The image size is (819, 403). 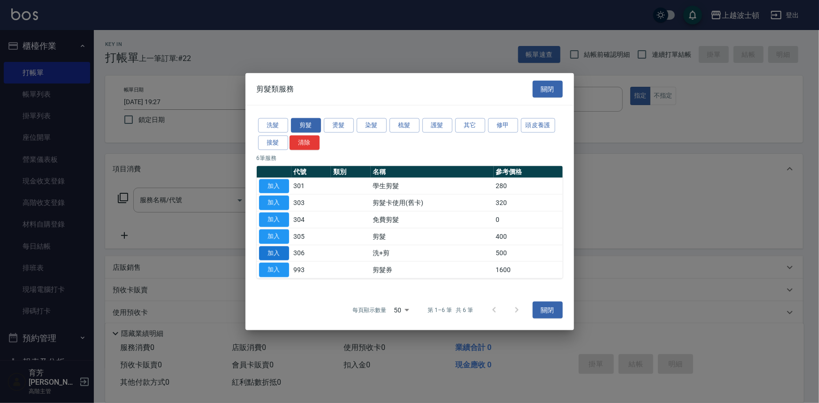 I want to click on td: 500, so click(x=528, y=253).